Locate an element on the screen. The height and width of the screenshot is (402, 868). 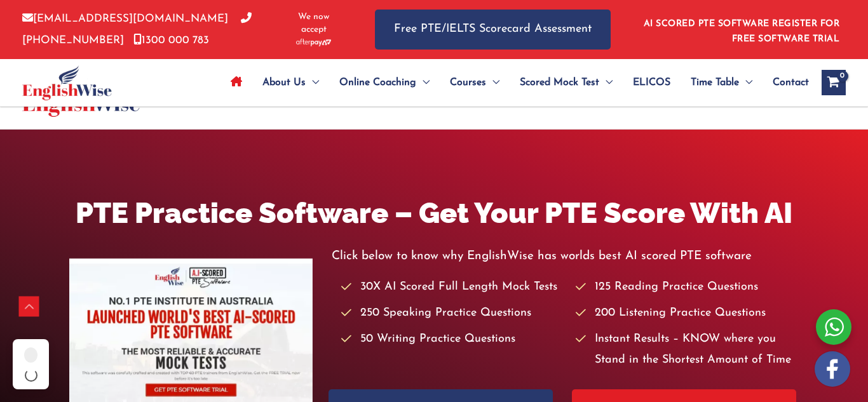
span: ELICOS is located at coordinates (652, 83).